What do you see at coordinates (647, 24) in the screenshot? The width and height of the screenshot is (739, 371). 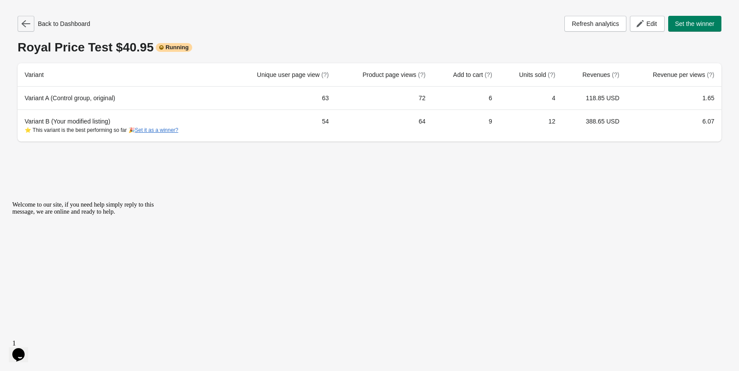 I see `button: Edit` at bounding box center [647, 24].